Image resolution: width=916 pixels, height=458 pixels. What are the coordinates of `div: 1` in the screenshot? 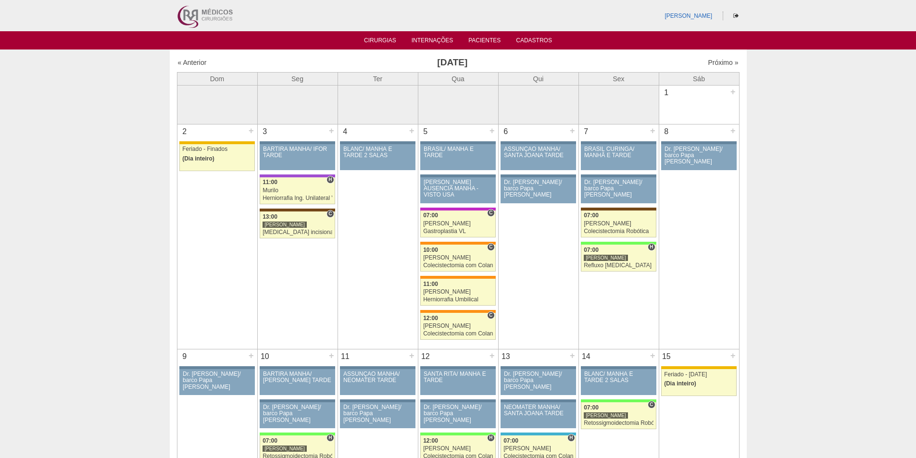 It's located at (667, 93).